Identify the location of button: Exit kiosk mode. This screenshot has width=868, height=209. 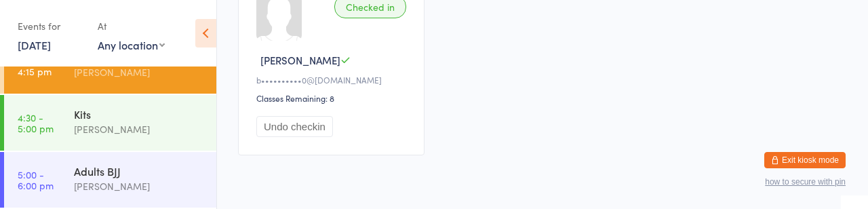
(805, 160).